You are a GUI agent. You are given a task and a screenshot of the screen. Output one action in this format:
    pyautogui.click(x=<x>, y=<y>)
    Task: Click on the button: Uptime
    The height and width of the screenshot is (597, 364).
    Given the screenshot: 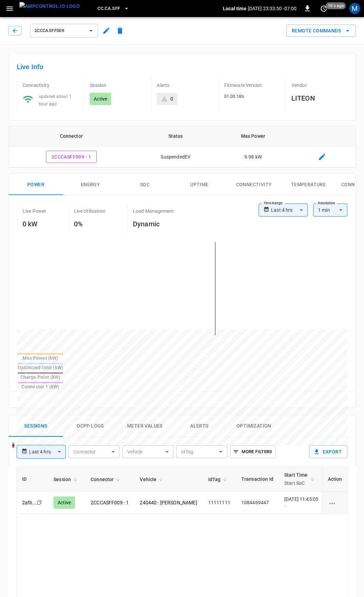 What is the action you would take?
    pyautogui.click(x=199, y=185)
    